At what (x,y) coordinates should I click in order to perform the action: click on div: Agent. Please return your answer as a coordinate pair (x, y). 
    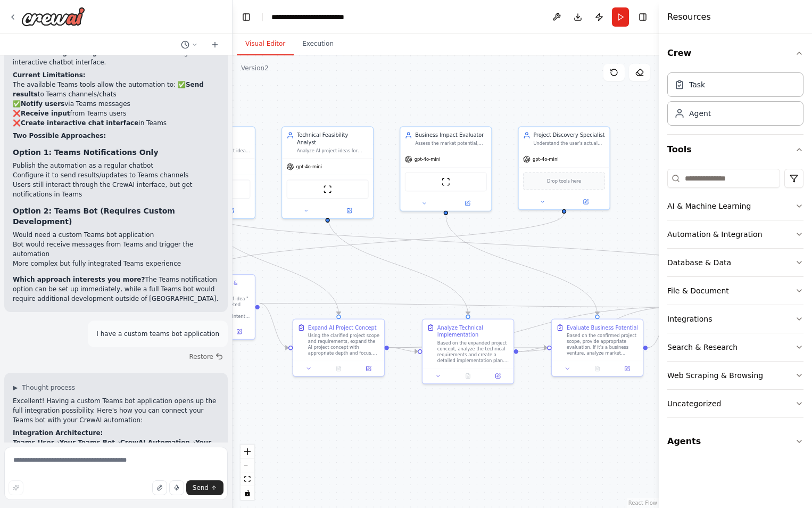
    Looking at the image, I should click on (700, 113).